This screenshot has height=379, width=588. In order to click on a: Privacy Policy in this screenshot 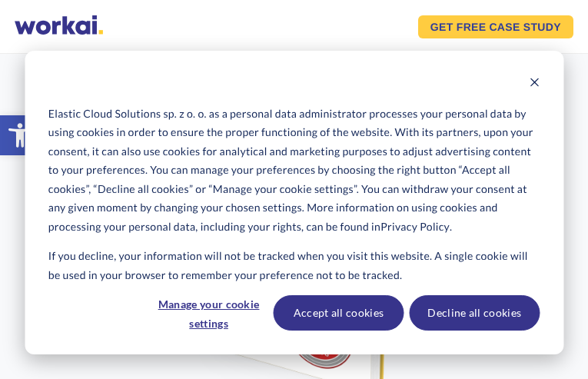, I will do `click(415, 227)`.